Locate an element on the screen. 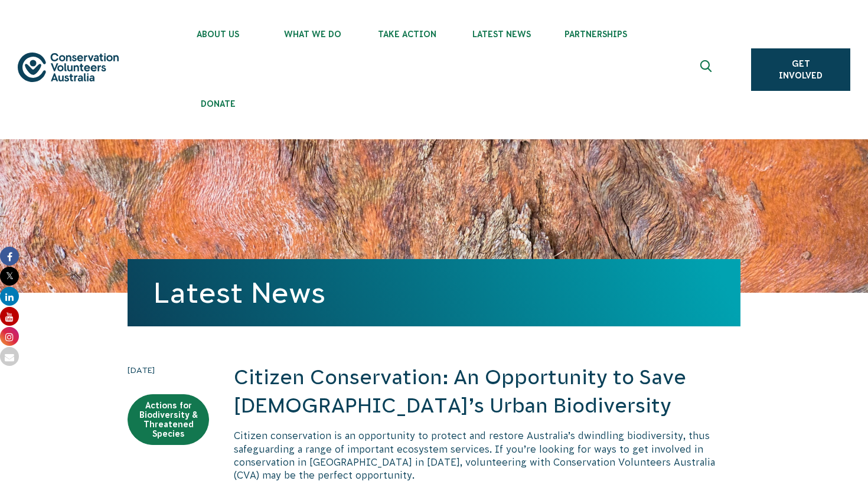 This screenshot has width=868, height=491. button: Expand search box Close search box is located at coordinates (707, 70).